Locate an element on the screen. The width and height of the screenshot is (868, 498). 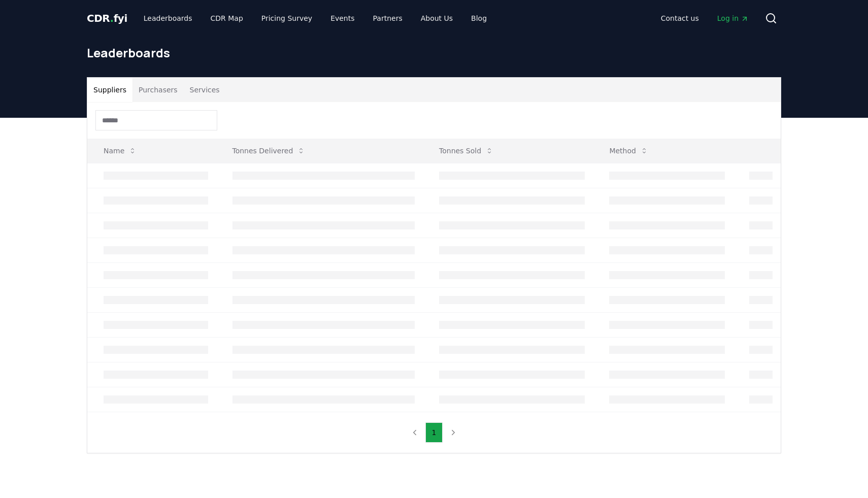
span: CDR fyi is located at coordinates (107, 18).